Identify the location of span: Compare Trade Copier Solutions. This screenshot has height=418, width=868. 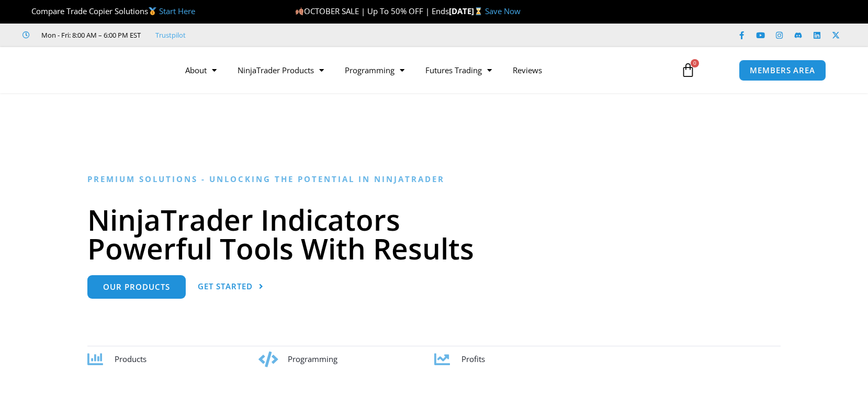
(109, 11).